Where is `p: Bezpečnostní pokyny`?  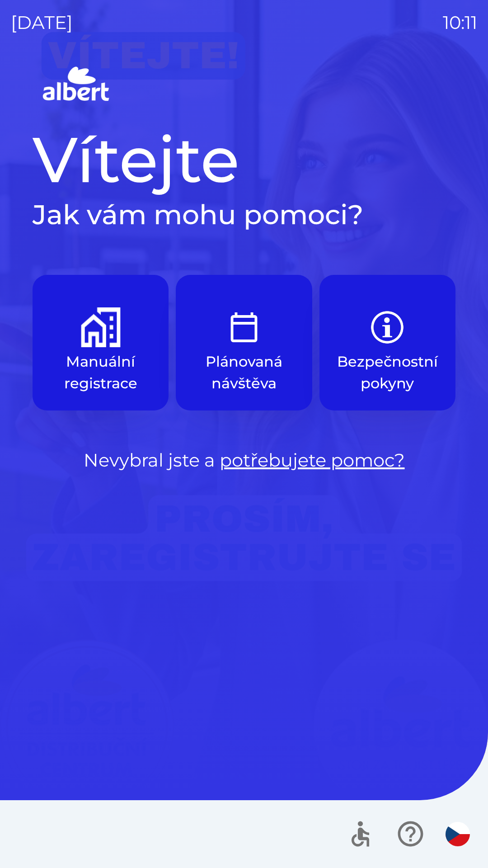
p: Bezpečnostní pokyny is located at coordinates (387, 373).